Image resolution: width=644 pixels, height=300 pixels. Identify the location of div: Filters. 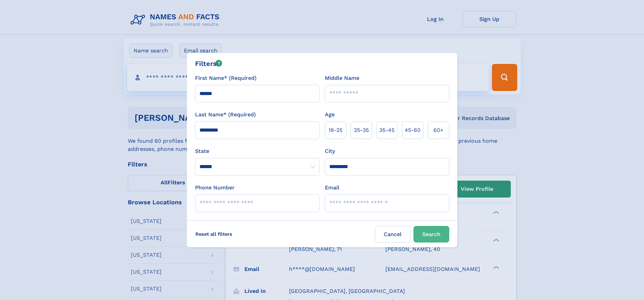
(209, 63).